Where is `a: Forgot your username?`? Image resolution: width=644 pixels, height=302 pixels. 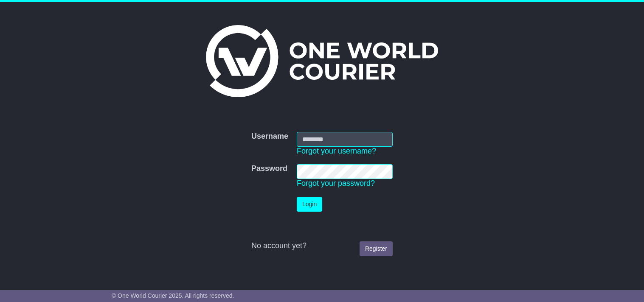
a: Forgot your username? is located at coordinates (336, 151).